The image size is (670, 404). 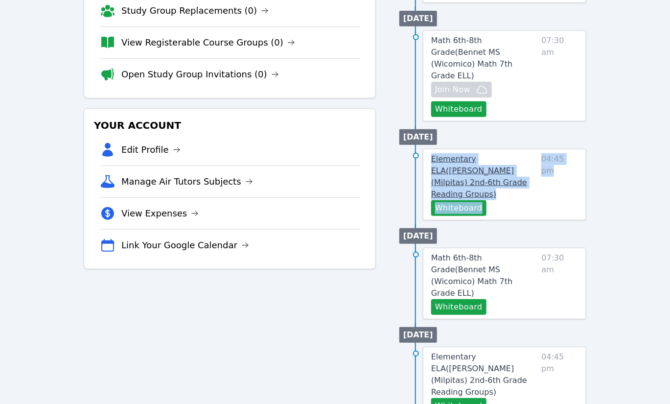 I want to click on a: Link Your Google Calendar, so click(x=185, y=245).